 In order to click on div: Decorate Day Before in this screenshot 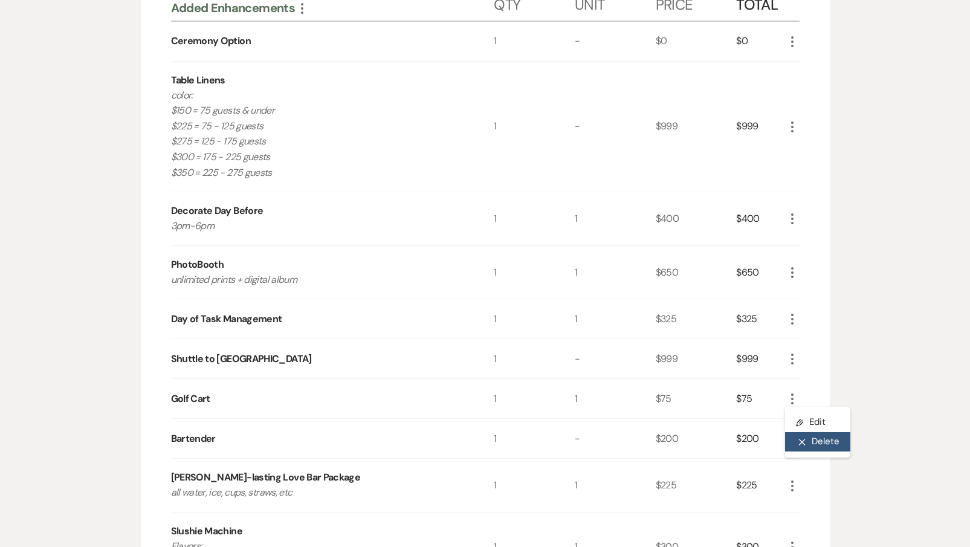, I will do `click(217, 211)`.